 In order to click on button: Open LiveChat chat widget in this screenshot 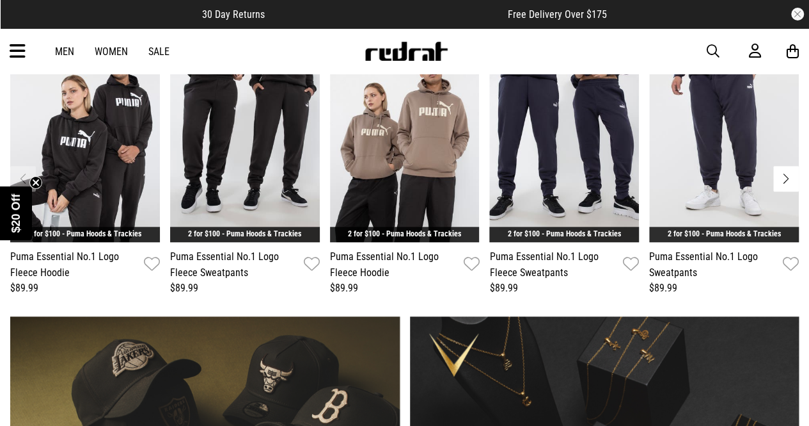, I will do `click(29, 24)`.